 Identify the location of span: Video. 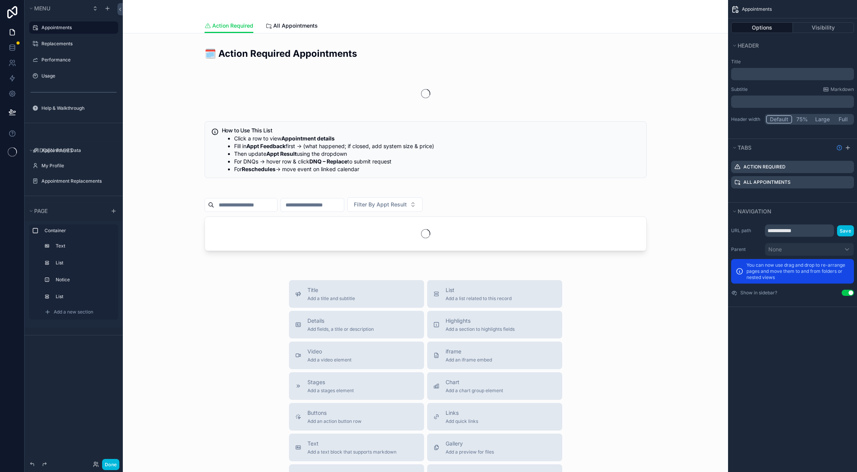
(329, 351).